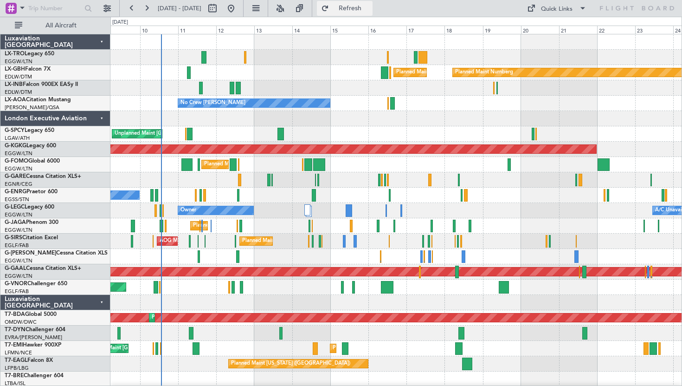  Describe the element at coordinates (15, 329) in the screenshot. I see `span: T7-DYN` at that location.